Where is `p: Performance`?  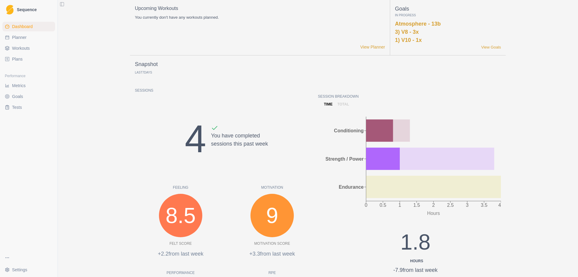
p: Performance is located at coordinates (181, 273).